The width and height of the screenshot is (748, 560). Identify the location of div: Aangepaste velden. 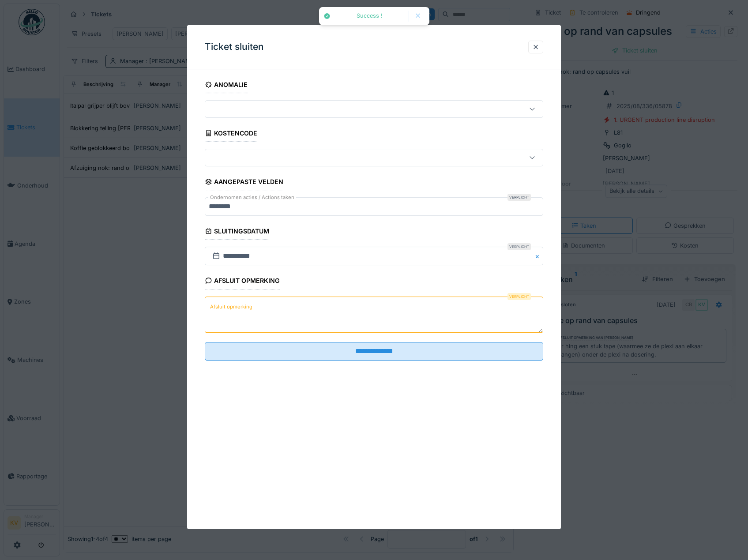
(244, 183).